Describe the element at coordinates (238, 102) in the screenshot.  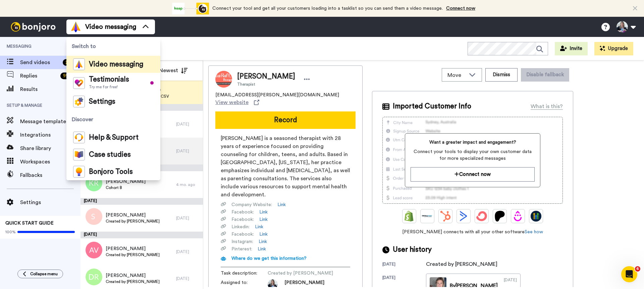
I see `a: View website` at that location.